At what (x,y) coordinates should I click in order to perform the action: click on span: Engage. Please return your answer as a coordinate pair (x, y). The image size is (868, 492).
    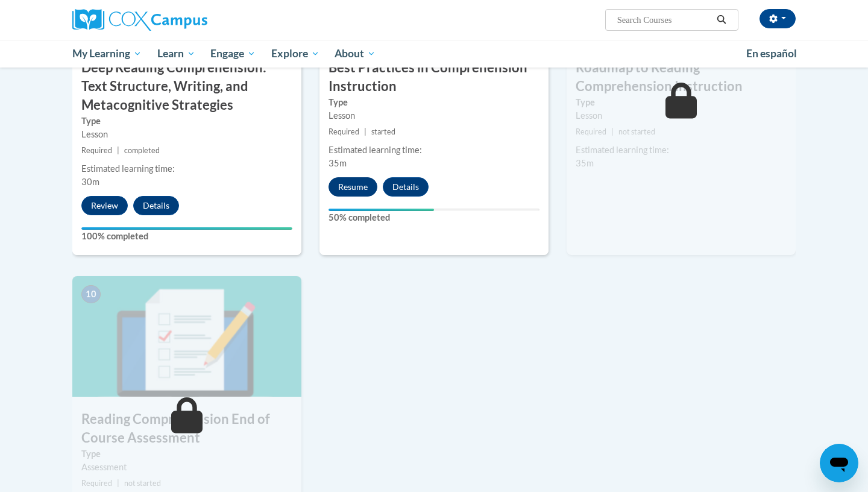
    Looking at the image, I should click on (233, 53).